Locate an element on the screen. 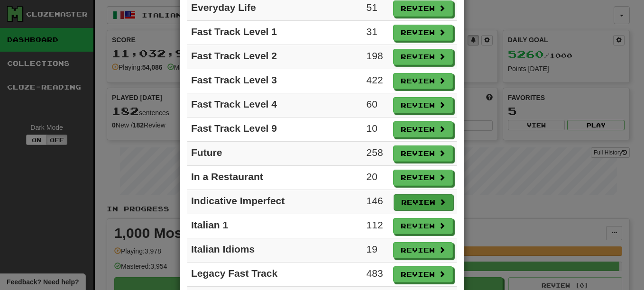 The image size is (644, 290). td: Future is located at coordinates (275, 154).